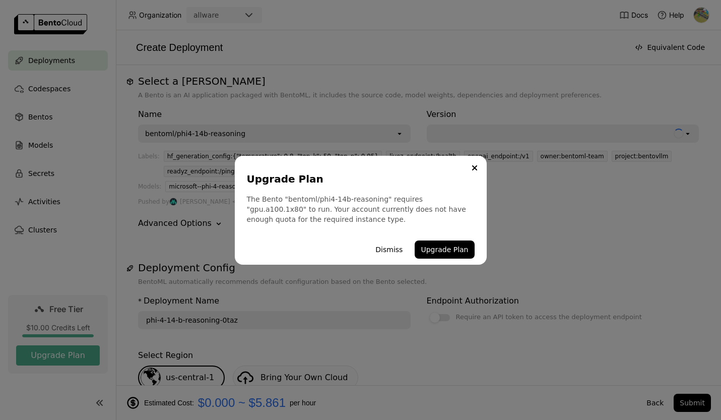  I want to click on button: Dismiss, so click(389, 249).